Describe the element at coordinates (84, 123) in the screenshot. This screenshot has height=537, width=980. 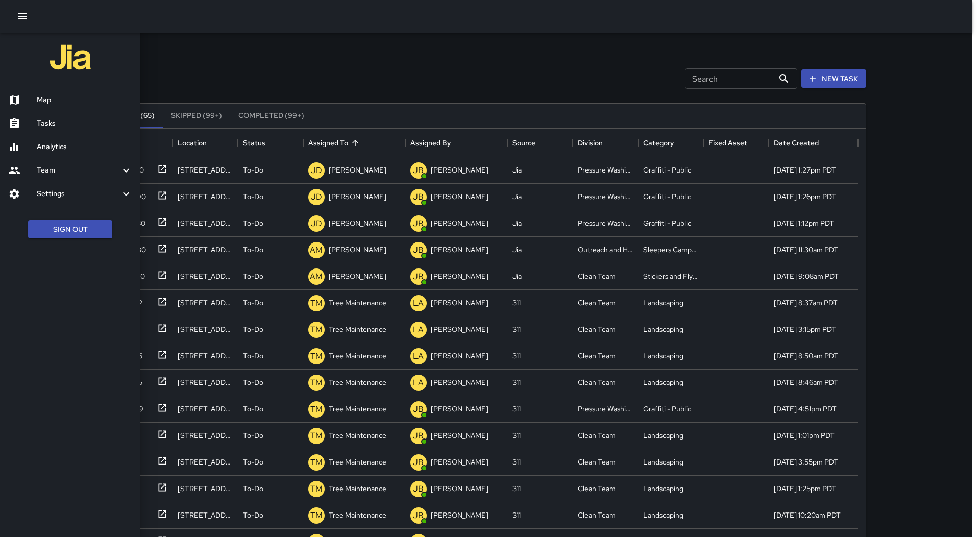
I see `h6: Tasks` at that location.